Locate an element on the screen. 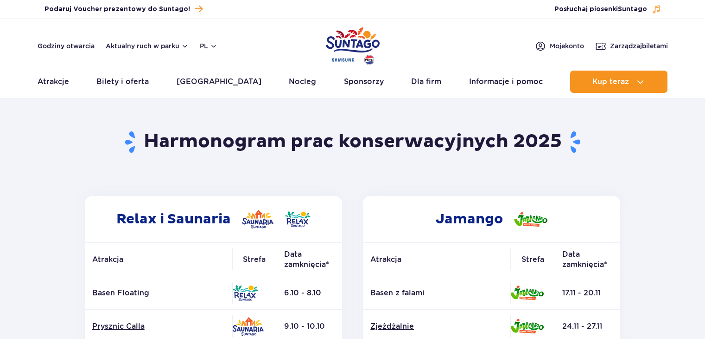  a: Sponsorzy is located at coordinates (364, 82).